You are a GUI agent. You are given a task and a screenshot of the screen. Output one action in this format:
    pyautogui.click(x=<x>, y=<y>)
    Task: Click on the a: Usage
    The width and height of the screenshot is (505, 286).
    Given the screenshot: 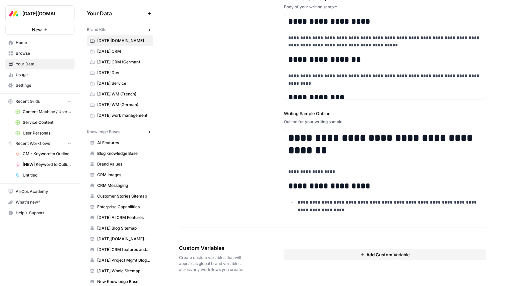 What is the action you would take?
    pyautogui.click(x=40, y=75)
    